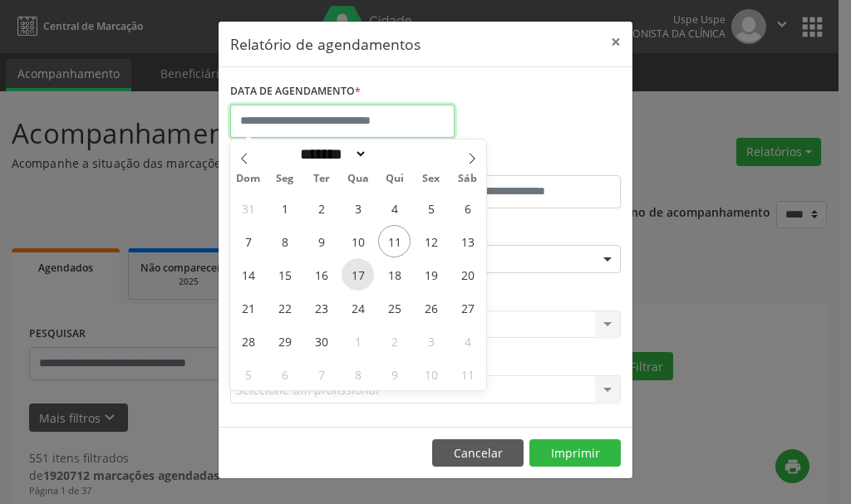 The height and width of the screenshot is (504, 851). Describe the element at coordinates (430, 307) in the screenshot. I see `span: Setembro 26, 2025` at that location.